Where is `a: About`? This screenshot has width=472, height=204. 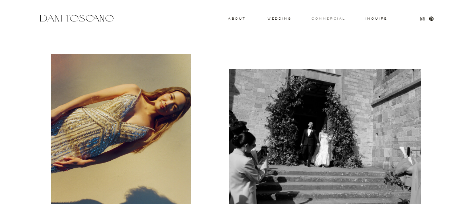 a: About is located at coordinates (236, 18).